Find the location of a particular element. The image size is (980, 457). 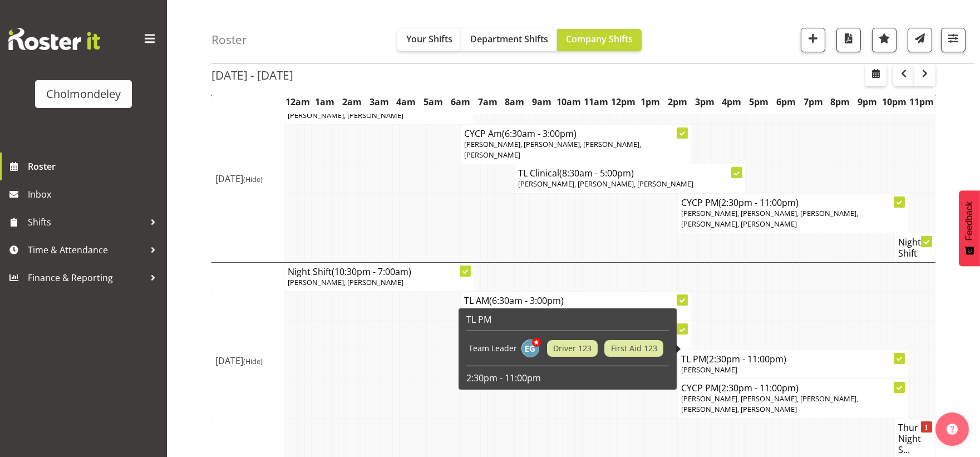

span: Your Shifts is located at coordinates (429, 39).